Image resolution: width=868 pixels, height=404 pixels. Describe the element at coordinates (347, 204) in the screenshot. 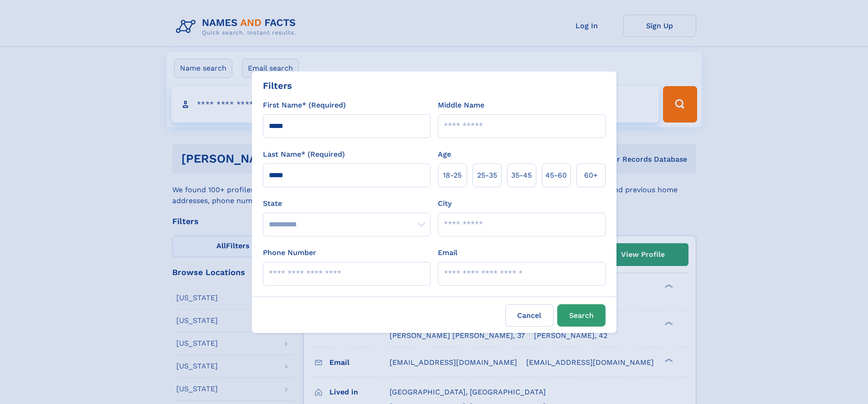

I see `label: State` at that location.